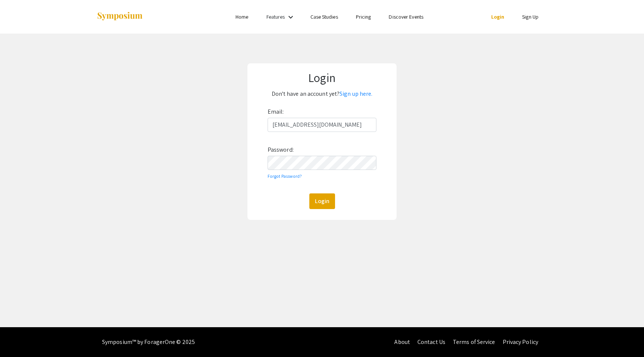 This screenshot has width=644, height=357. What do you see at coordinates (520, 342) in the screenshot?
I see `a: Privacy Policy` at bounding box center [520, 342].